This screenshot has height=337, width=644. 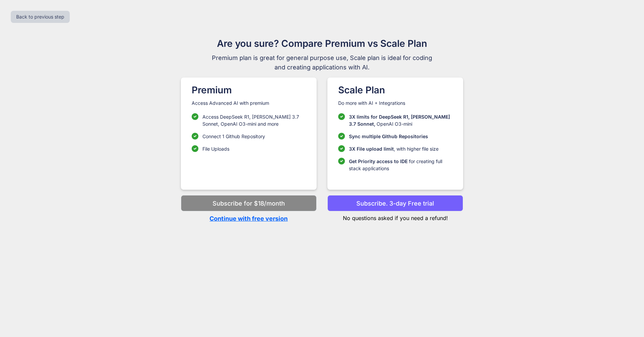 I want to click on p: Continue with free version, so click(x=249, y=218).